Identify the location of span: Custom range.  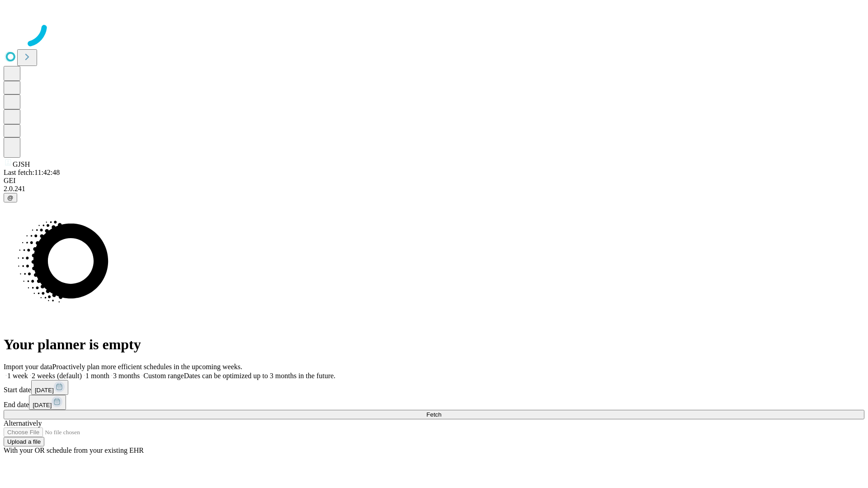
(163, 376).